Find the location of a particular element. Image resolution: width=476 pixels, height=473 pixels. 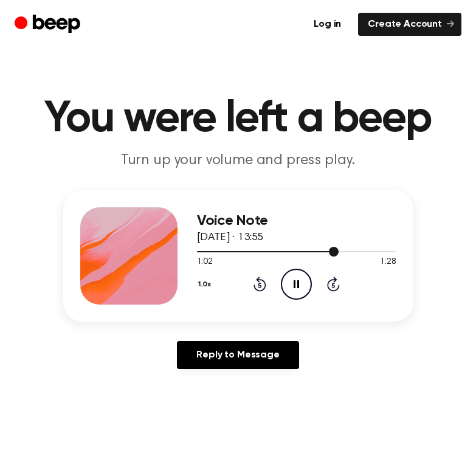

h1: You were left a beep is located at coordinates (238, 120).